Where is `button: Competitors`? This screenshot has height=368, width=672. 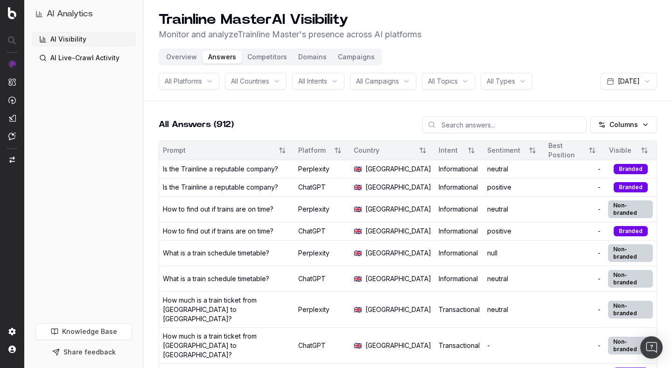
button: Competitors is located at coordinates (267, 57).